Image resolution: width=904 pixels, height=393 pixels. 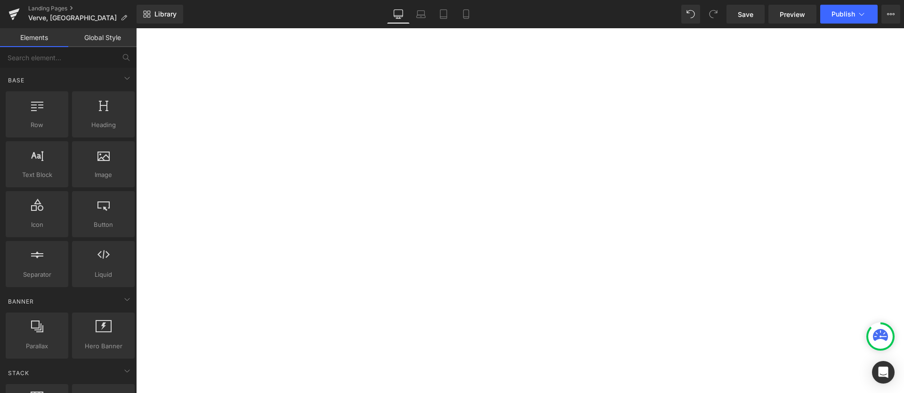 What do you see at coordinates (691, 14) in the screenshot?
I see `button: Undo` at bounding box center [691, 14].